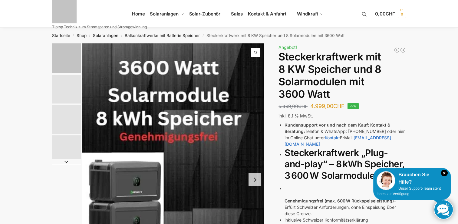  I want to click on span: -9%, so click(353, 106).